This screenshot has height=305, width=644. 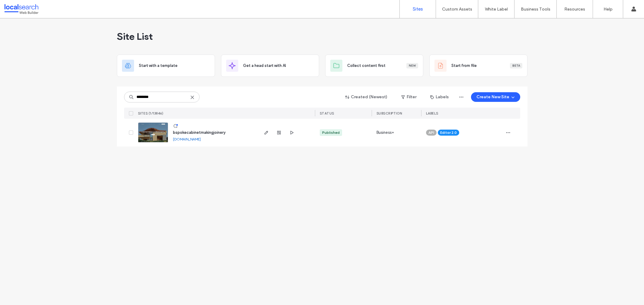 I want to click on span: Site List, so click(x=135, y=37).